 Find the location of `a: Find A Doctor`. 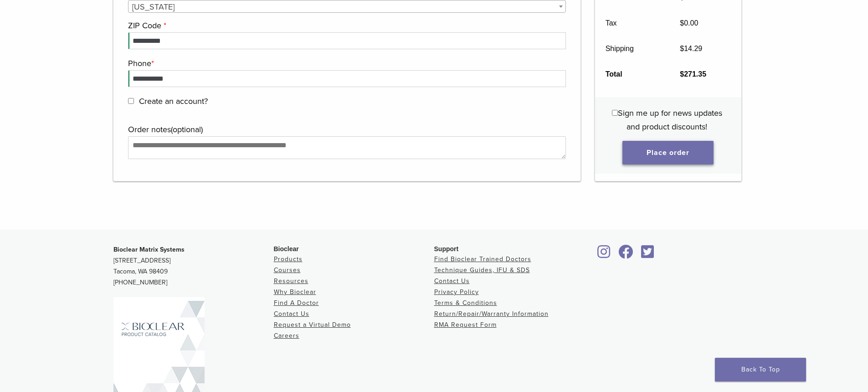

a: Find A Doctor is located at coordinates (296, 302).